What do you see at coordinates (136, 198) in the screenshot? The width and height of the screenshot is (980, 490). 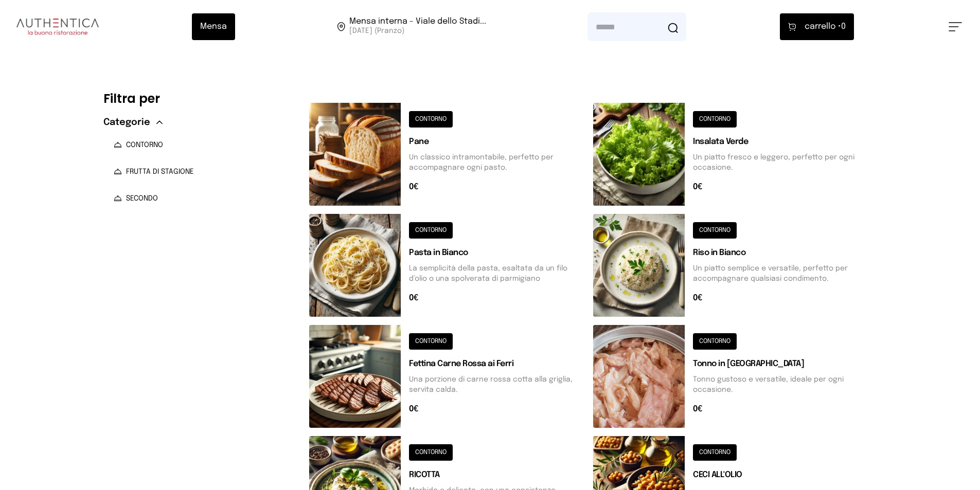 I see `button: SECONDO` at bounding box center [136, 198].